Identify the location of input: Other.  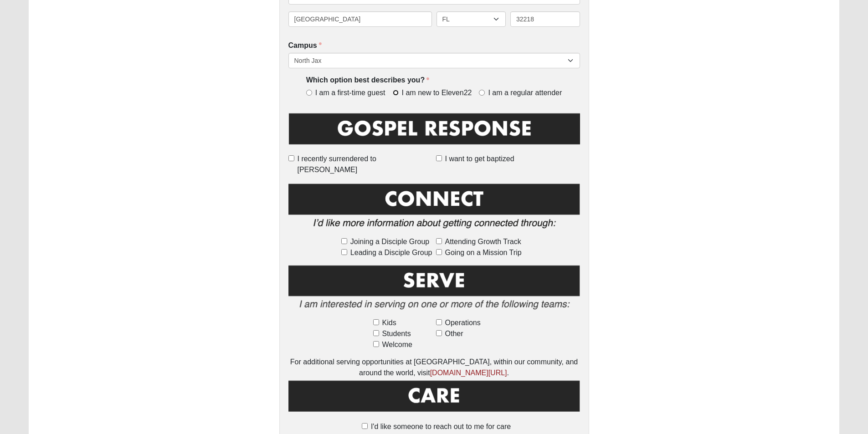
(438, 333).